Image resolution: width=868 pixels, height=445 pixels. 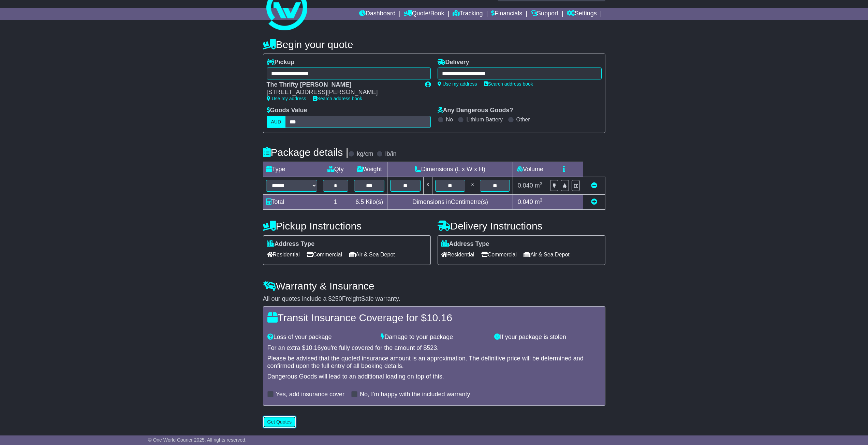 What do you see at coordinates (365, 154) in the screenshot?
I see `label: kg/cm` at bounding box center [365, 154].